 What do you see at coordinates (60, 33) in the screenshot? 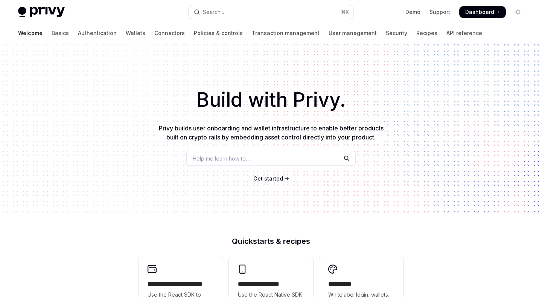
I see `a: Basics` at bounding box center [60, 33].